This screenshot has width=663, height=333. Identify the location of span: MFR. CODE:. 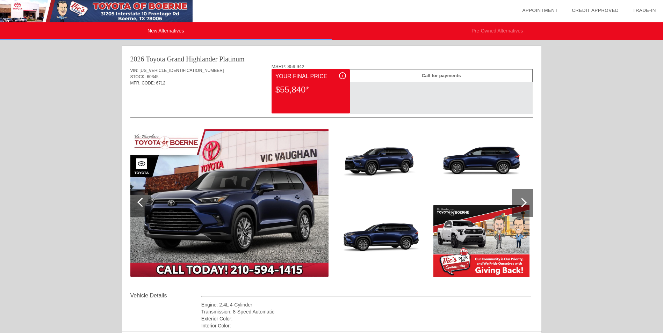
(143, 83).